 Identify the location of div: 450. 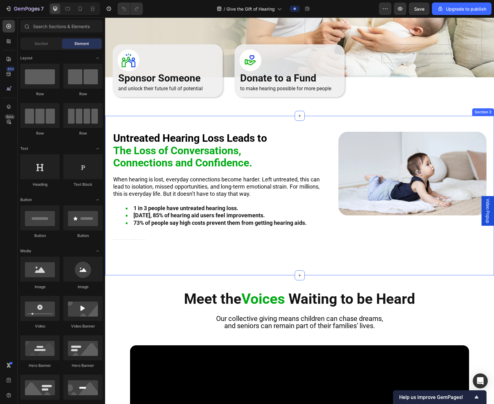
(10, 69).